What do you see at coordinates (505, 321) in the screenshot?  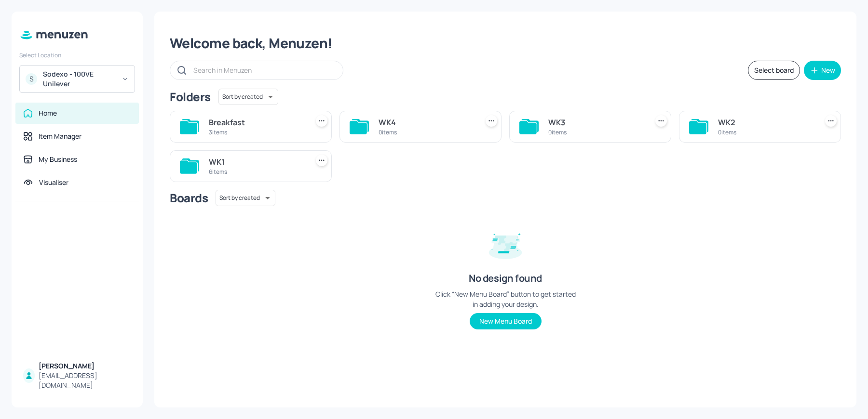 I see `button: New Menu Board` at bounding box center [505, 321].